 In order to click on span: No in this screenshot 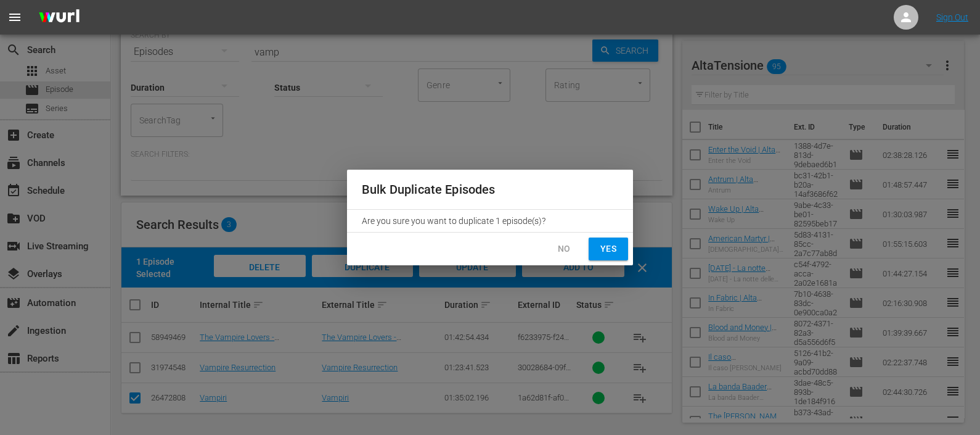, I will do `click(564, 248)`.